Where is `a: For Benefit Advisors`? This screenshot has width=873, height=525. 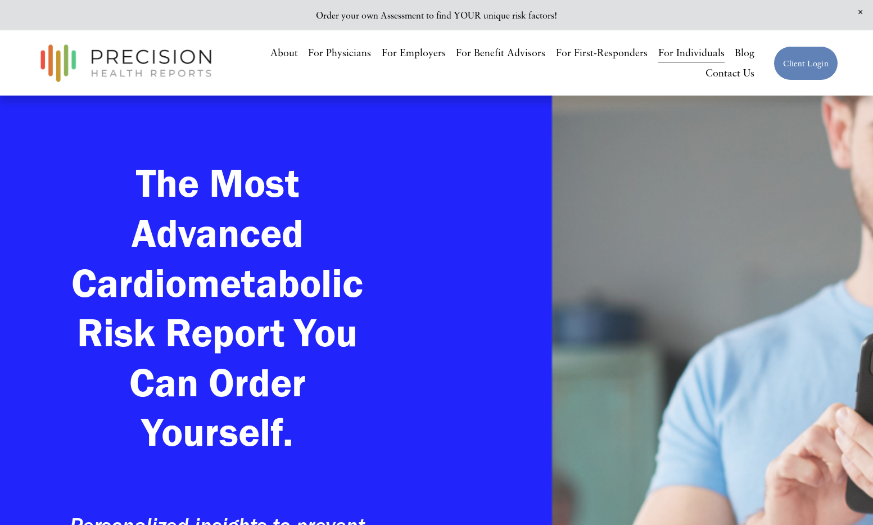
a: For Benefit Advisors is located at coordinates (501, 53).